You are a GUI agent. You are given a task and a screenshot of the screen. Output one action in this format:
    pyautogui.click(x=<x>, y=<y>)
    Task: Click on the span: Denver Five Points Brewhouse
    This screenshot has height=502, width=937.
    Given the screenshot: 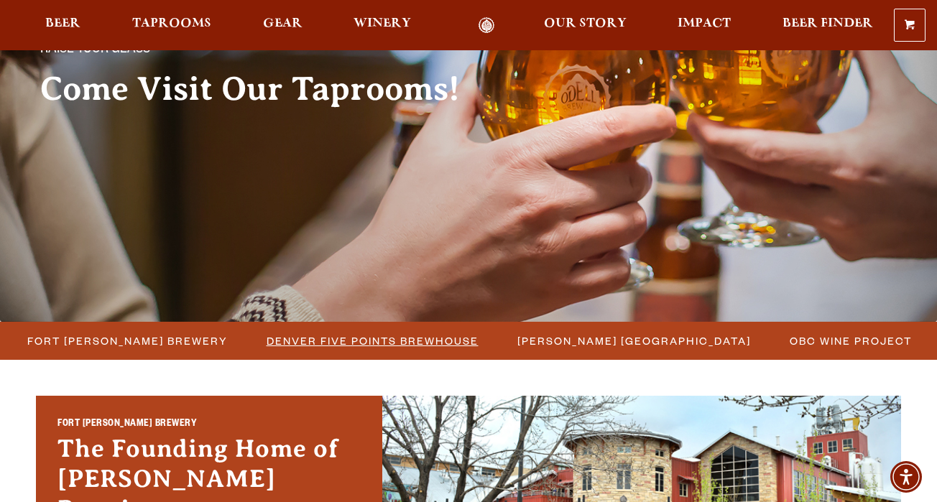 What is the action you would take?
    pyautogui.click(x=372, y=341)
    